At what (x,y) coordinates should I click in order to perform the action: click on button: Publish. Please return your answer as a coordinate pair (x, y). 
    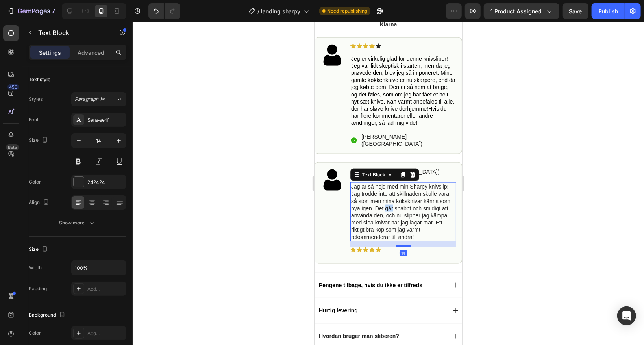
    Looking at the image, I should click on (609, 11).